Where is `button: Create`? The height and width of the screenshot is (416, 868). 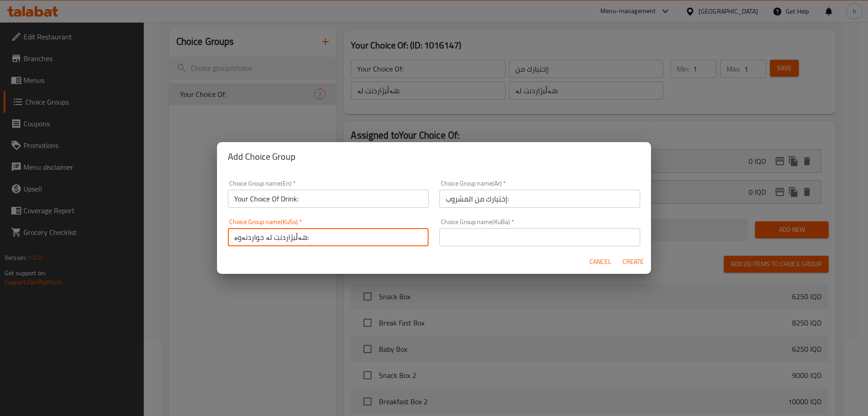
button: Create is located at coordinates (633, 262).